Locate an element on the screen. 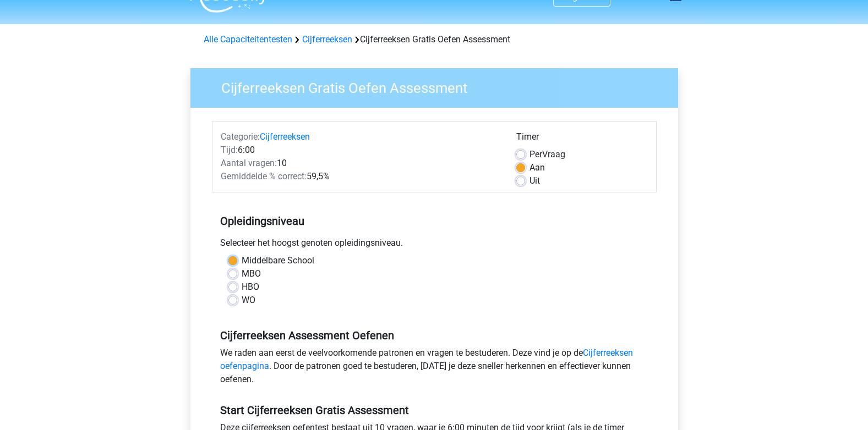 Image resolution: width=868 pixels, height=430 pixels. label: HBO is located at coordinates (251, 287).